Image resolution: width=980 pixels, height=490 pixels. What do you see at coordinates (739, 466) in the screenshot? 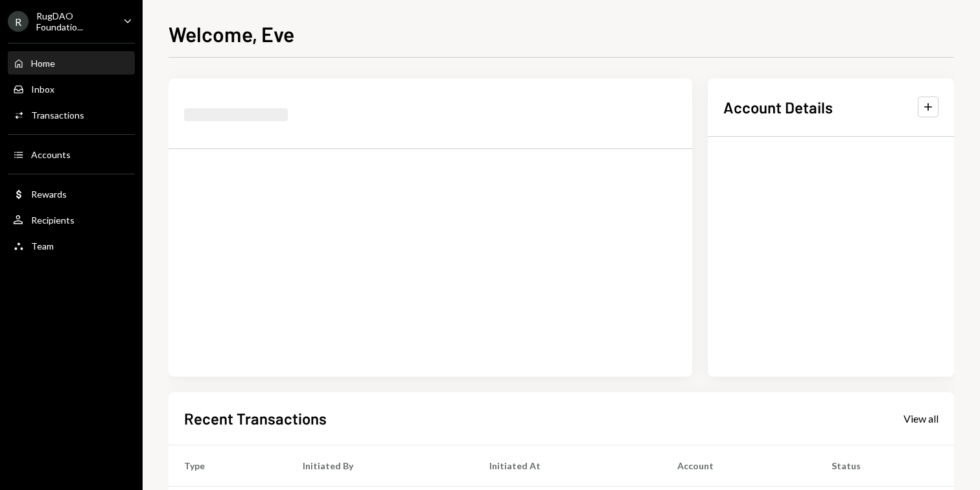
I see `th: Account` at bounding box center [739, 466].